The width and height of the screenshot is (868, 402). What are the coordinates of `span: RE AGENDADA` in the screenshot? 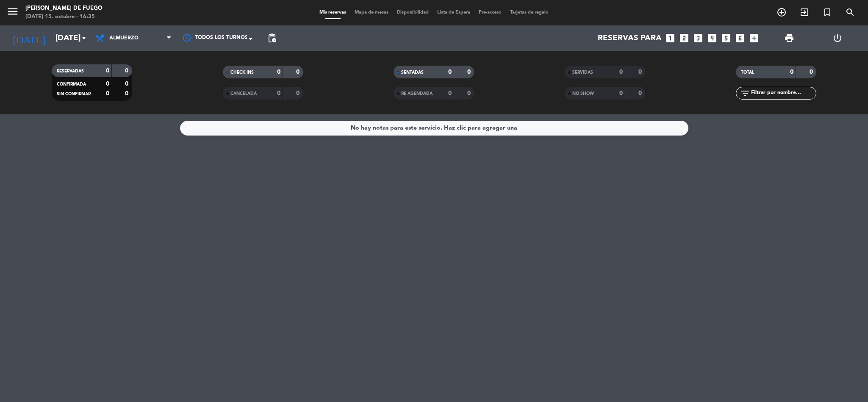 It's located at (417, 93).